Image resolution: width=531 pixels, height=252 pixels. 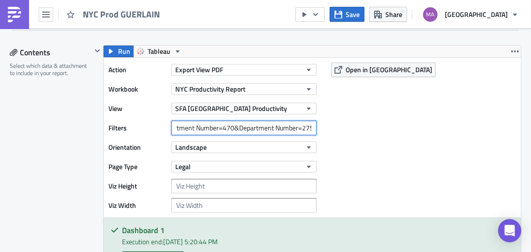 What do you see at coordinates (244, 186) in the screenshot?
I see `input: Viz Height` at bounding box center [244, 186].